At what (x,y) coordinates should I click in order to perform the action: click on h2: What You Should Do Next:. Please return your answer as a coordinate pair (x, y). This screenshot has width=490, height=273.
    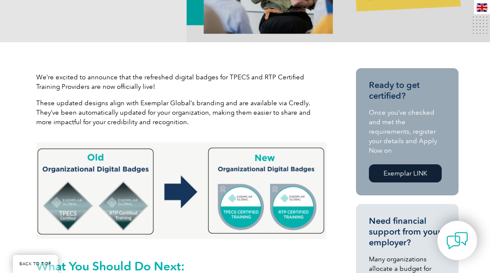
    Looking at the image, I should click on (181, 266).